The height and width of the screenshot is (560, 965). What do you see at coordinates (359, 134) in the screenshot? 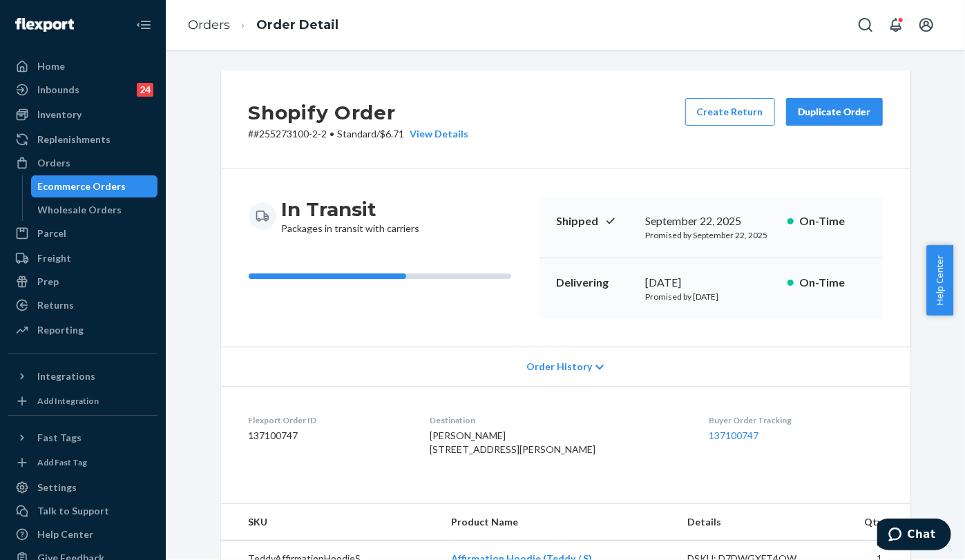
I see `p: # #255273100-2-2 / $6.71` at bounding box center [359, 134].